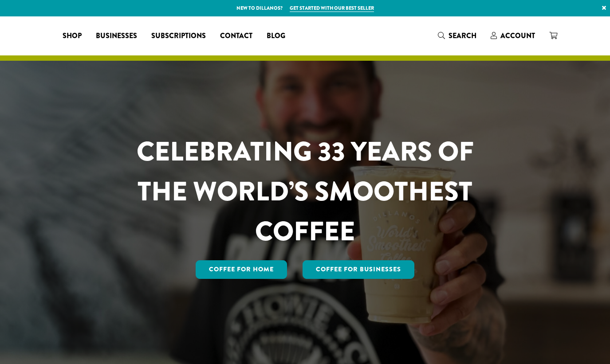 The image size is (610, 364). I want to click on span: Subscriptions, so click(178, 36).